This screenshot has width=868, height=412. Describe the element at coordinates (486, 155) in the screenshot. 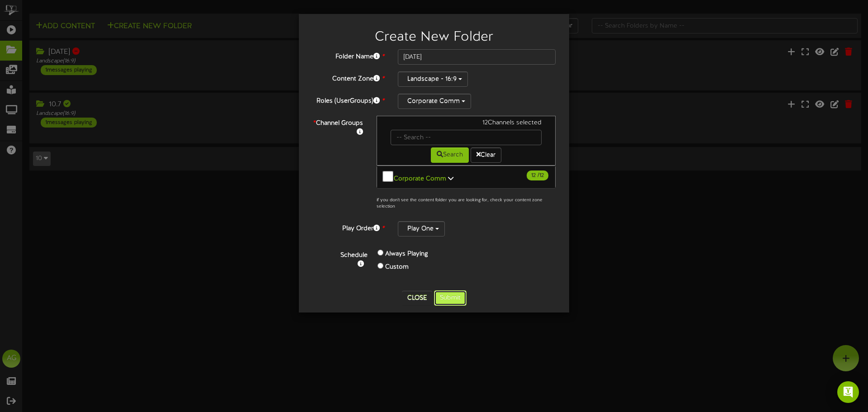

I see `button: Clear` at that location.